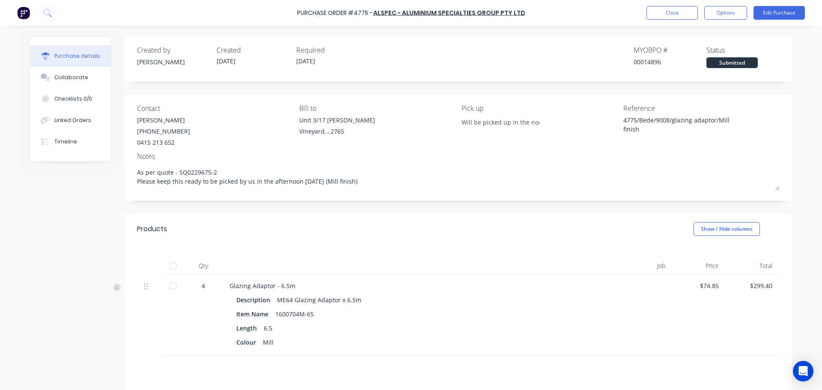  What do you see at coordinates (173, 50) in the screenshot?
I see `div: Created by` at bounding box center [173, 50].